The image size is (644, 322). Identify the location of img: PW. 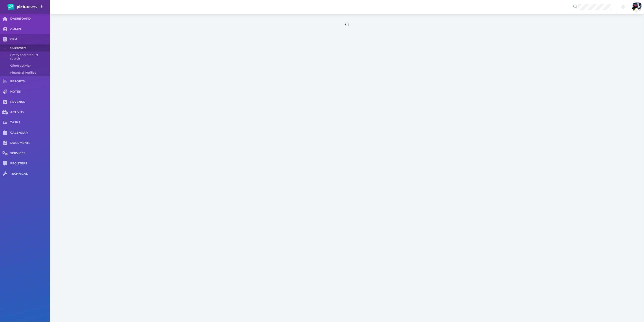
(25, 7).